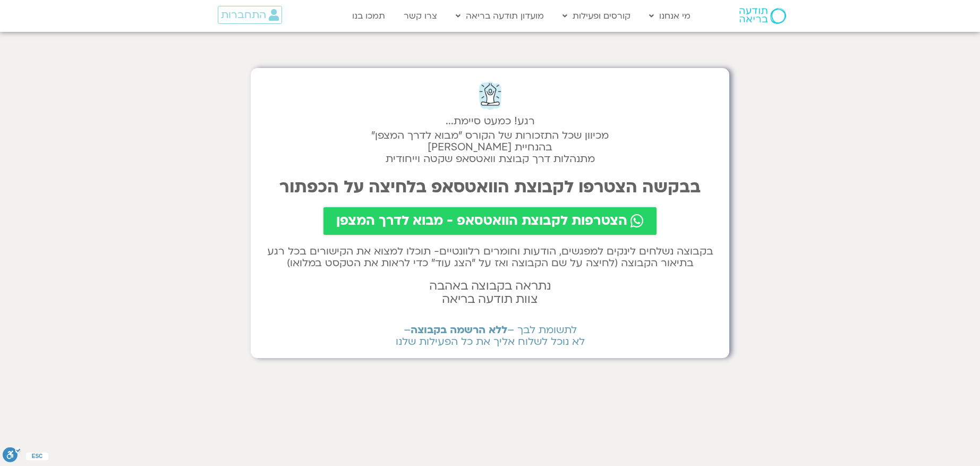  I want to click on h2: רגע! כמעט סיימת..., so click(490, 121).